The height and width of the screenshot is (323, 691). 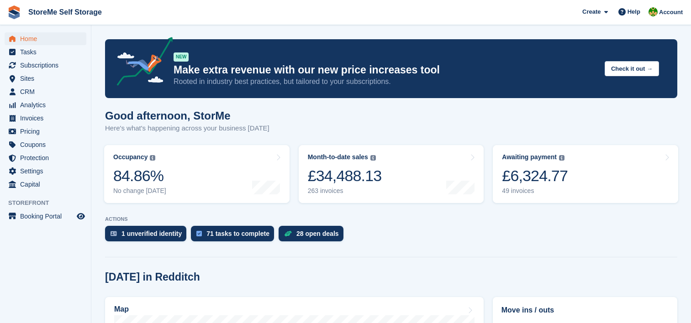 I want to click on div: Month-to-date sales, so click(x=338, y=157).